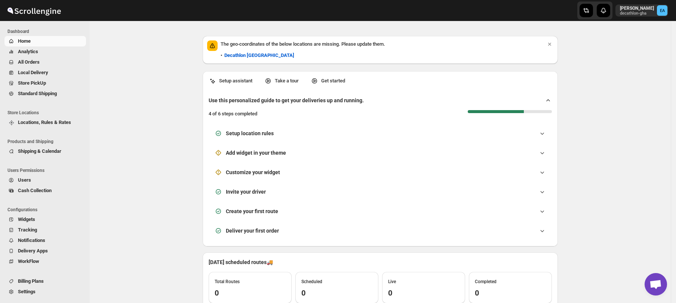  Describe the element at coordinates (45, 122) in the screenshot. I see `button: Locations, Rules & Rates` at that location.